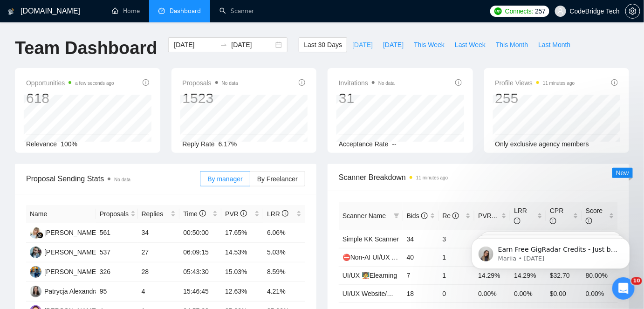  Describe the element at coordinates (93, 35) in the screenshot. I see `div: message notification from Mariia, 2d ago. Earn Free GigRadar Credits - Just by Sharing Your Story...` at that location.